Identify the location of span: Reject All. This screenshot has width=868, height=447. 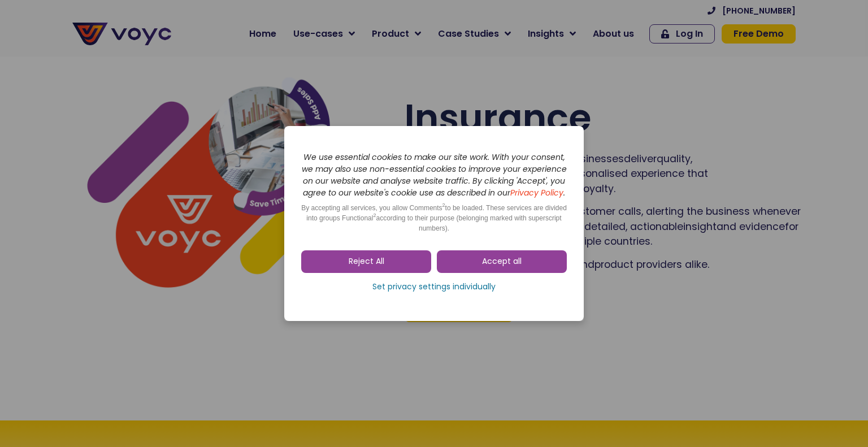
(367, 261).